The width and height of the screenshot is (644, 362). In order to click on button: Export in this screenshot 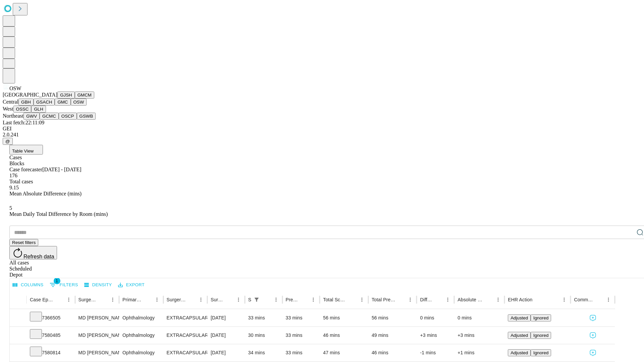, I will do `click(131, 285)`.